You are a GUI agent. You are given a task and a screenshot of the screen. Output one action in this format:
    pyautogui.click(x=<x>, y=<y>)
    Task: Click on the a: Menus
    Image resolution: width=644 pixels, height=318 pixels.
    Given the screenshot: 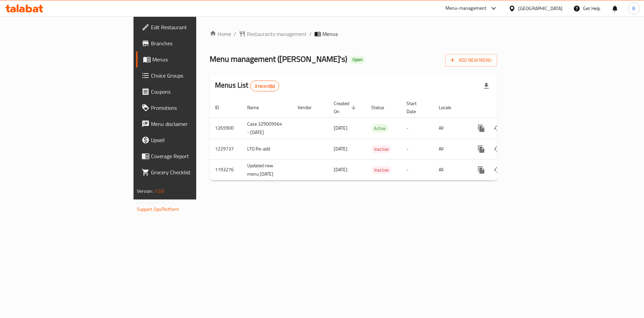 What is the action you would take?
    pyautogui.click(x=188, y=59)
    